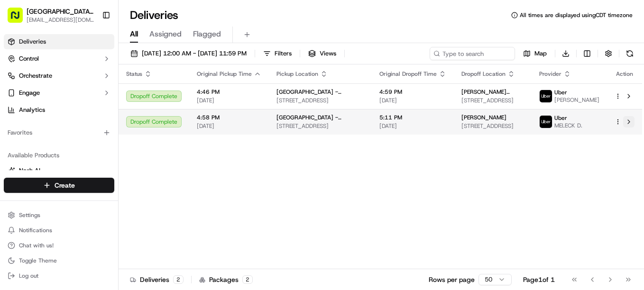  What do you see at coordinates (59, 93) in the screenshot?
I see `button: Engage` at bounding box center [59, 93].